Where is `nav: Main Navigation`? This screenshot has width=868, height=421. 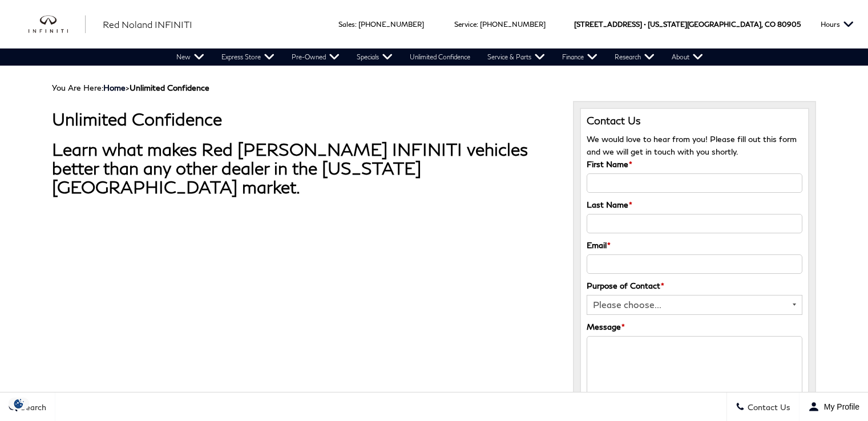
nav: Main Navigation is located at coordinates (440, 57).